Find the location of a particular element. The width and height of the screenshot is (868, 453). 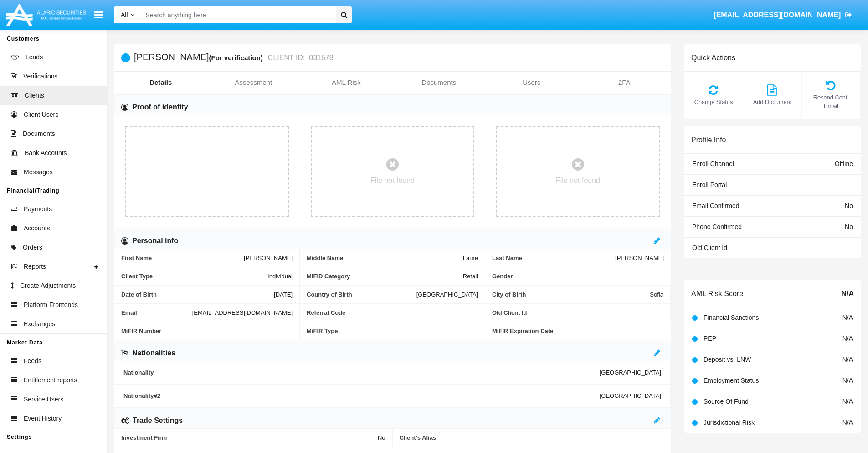

span: Offline is located at coordinates (844, 163).